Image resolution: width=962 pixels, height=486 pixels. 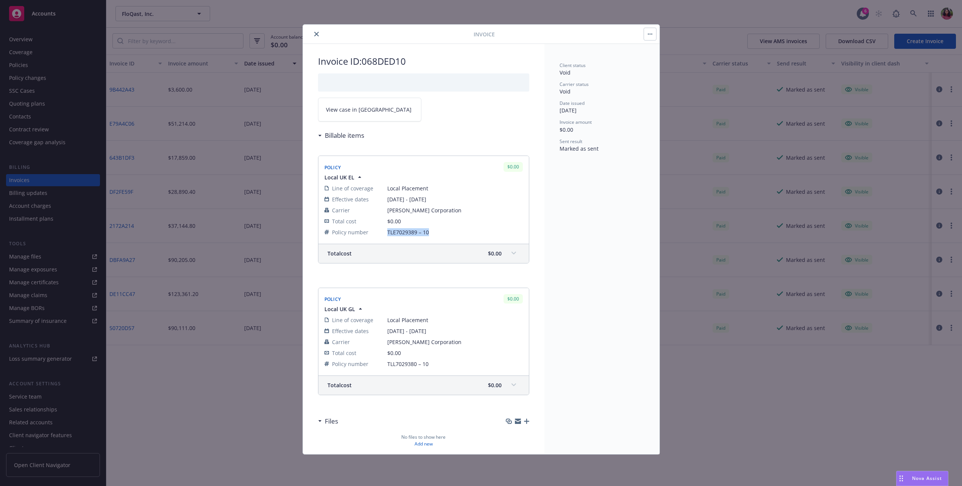 I want to click on h3: Files, so click(x=331, y=421).